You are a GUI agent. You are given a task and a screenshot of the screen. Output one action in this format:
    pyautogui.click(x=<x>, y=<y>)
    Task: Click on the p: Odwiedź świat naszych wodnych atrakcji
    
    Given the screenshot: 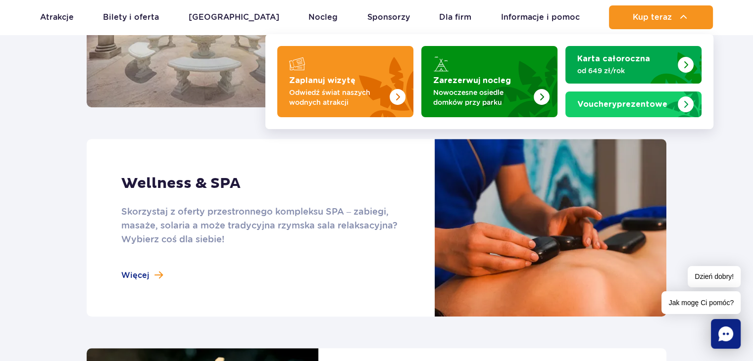 What is the action you would take?
    pyautogui.click(x=337, y=98)
    